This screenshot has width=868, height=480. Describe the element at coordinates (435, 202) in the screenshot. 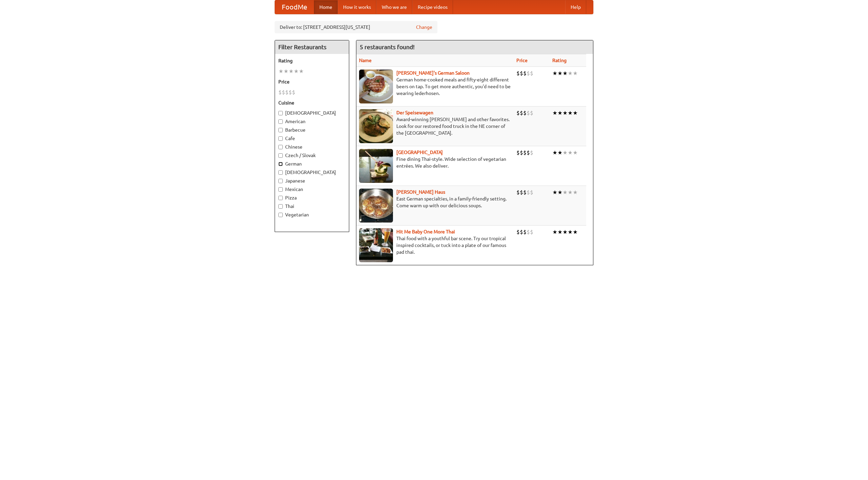

I see `p: East German specialties, in a family-friendly setting. Come warm up with our delicious soups.` at that location.